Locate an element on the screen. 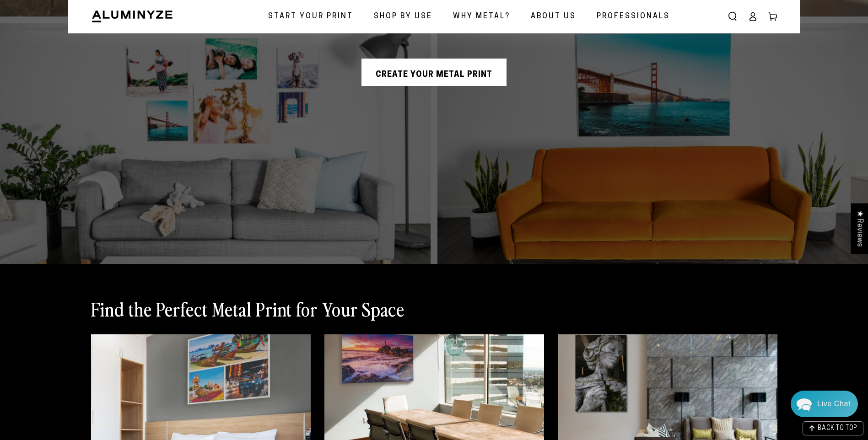 The width and height of the screenshot is (868, 440). a: Shop By Use is located at coordinates (403, 16).